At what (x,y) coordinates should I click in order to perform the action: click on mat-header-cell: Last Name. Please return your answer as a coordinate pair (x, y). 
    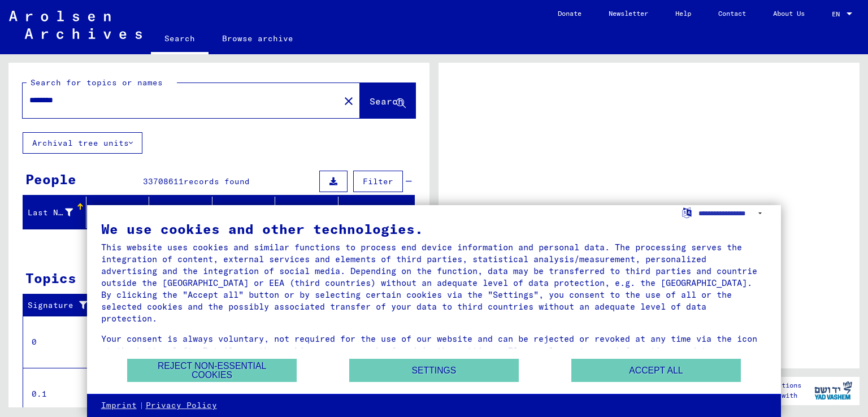
    Looking at the image, I should click on (55, 212).